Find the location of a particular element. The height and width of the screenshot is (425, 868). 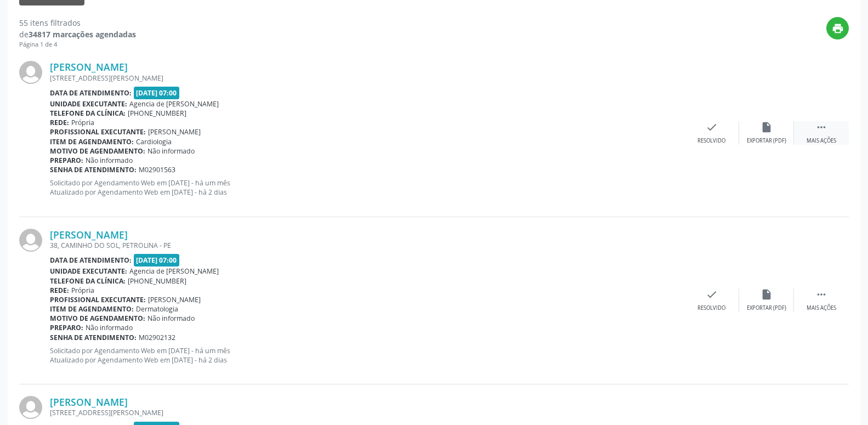

div: 38, CAMINHO DO SOL, PETROLINA - PE is located at coordinates (367, 245).